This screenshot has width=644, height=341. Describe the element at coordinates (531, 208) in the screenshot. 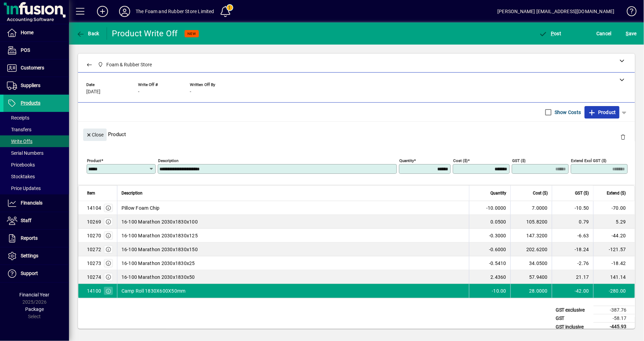

I see `td: 7.0000` at that location.